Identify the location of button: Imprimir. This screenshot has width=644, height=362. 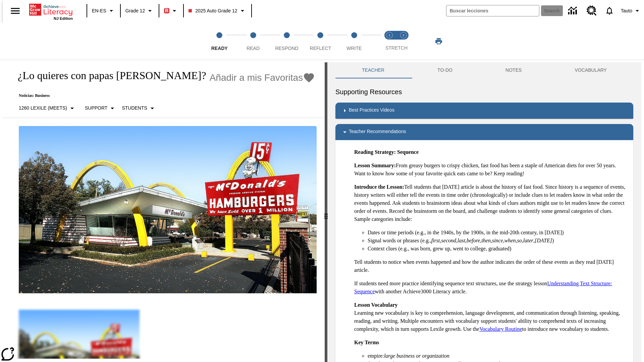
(439, 41).